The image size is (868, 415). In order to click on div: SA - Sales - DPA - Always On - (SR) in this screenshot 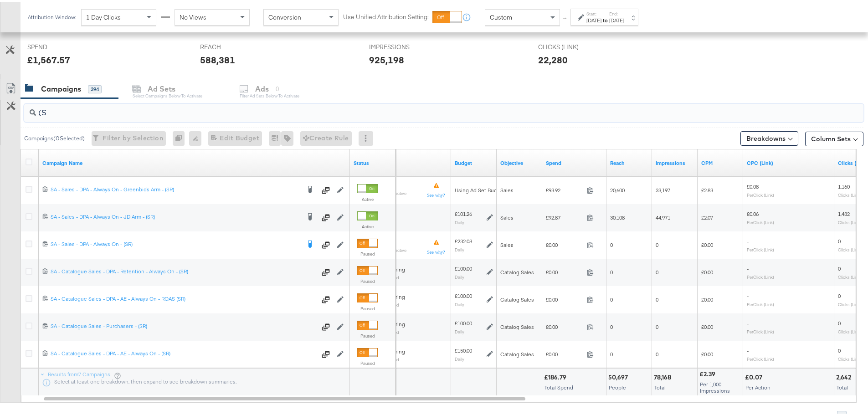, I will do `click(176, 242)`.